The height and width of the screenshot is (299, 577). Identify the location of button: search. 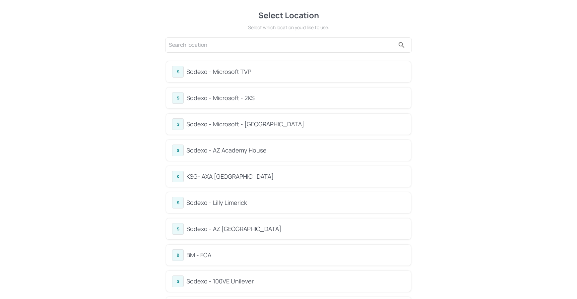
(402, 45).